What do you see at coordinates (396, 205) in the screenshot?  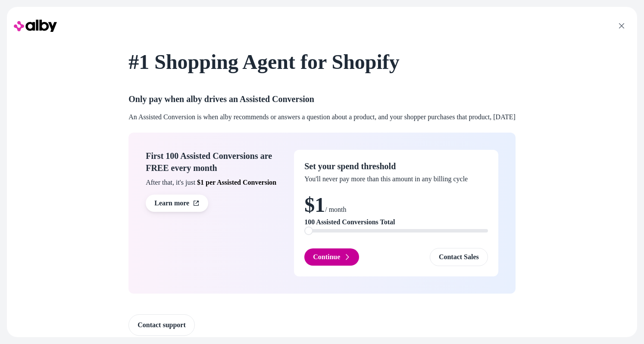 I see `h1: $1` at bounding box center [396, 205].